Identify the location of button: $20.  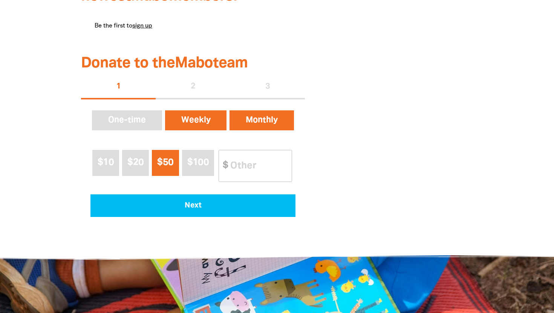
(135, 163).